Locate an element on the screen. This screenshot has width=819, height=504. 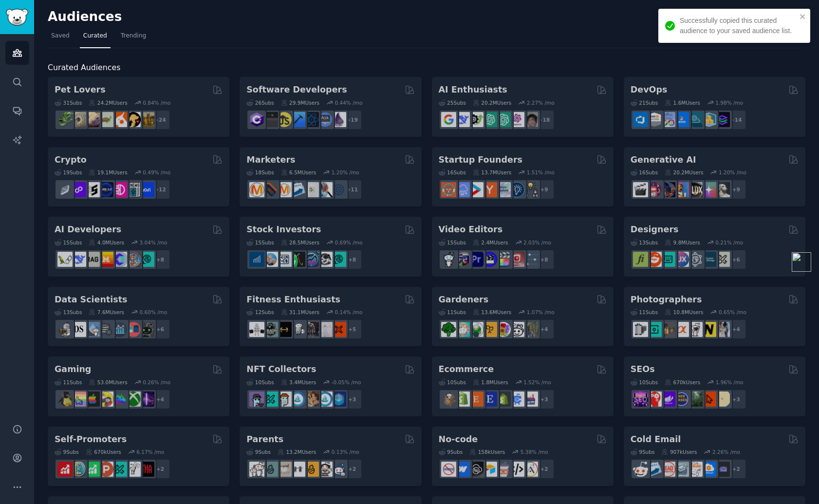
span: Curated Audiences is located at coordinates (84, 67).